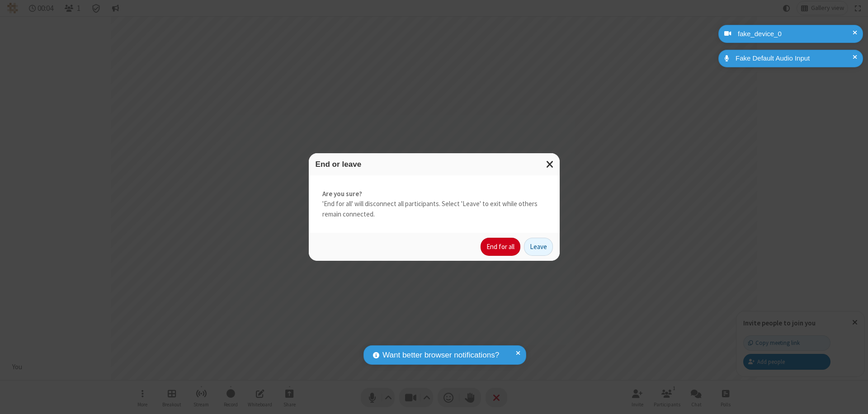 The image size is (868, 414). I want to click on div: Fake Default Audio Input, so click(794, 58).